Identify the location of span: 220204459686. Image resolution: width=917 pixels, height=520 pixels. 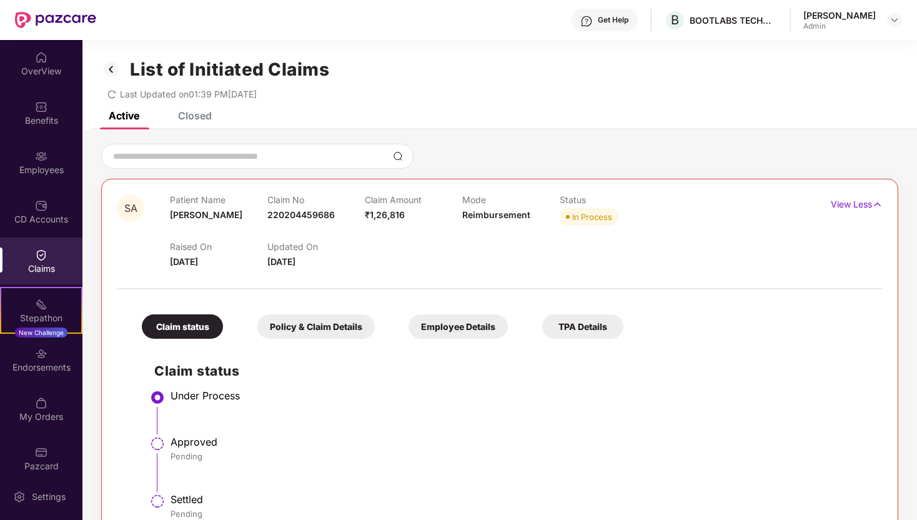
(301, 214).